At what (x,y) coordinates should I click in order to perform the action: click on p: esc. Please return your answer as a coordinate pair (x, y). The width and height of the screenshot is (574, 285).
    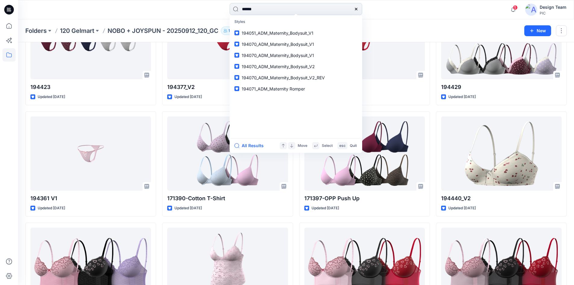
    Looking at the image, I should click on (343, 146).